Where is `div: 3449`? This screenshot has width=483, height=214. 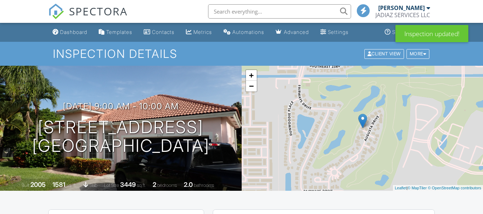
div: 3449 is located at coordinates (128, 185).